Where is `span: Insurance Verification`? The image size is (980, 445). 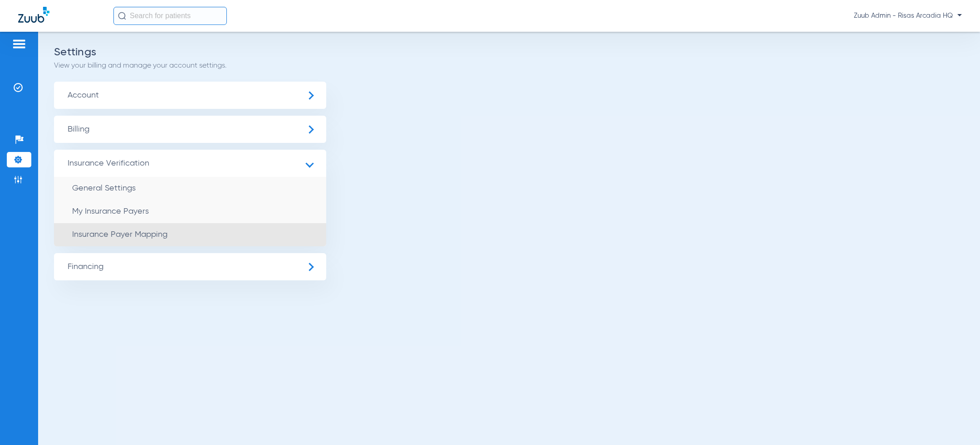 span: Insurance Verification is located at coordinates (190, 164).